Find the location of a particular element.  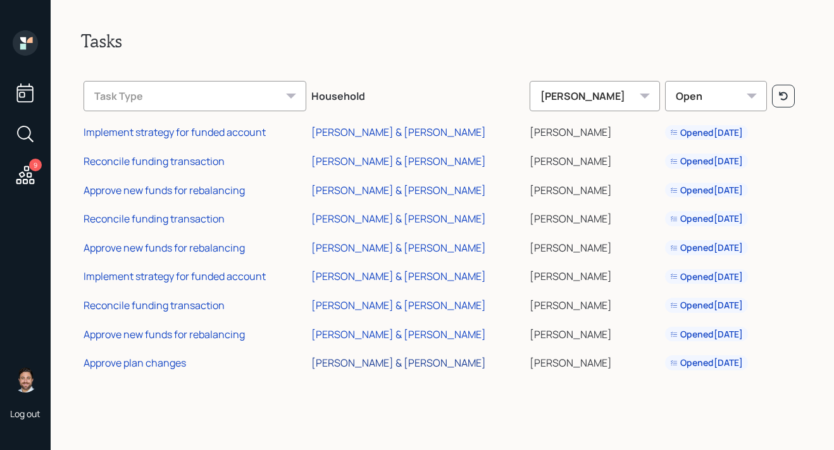

div: 9 is located at coordinates (35, 165).